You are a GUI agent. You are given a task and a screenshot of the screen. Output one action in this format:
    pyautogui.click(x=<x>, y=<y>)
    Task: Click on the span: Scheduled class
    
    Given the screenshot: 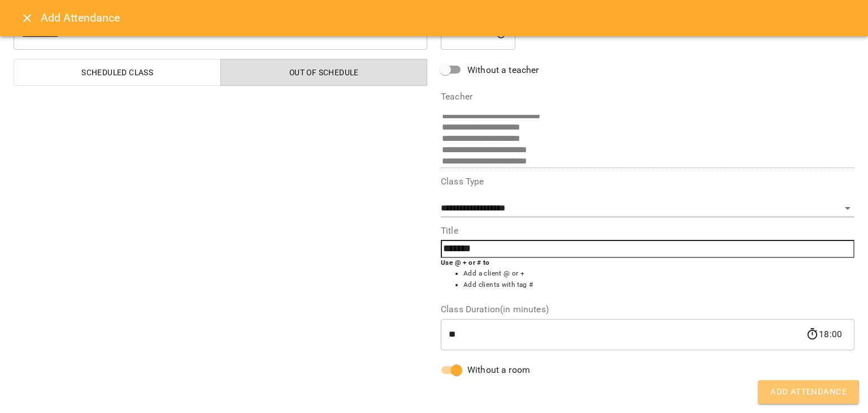 What is the action you would take?
    pyautogui.click(x=117, y=73)
    